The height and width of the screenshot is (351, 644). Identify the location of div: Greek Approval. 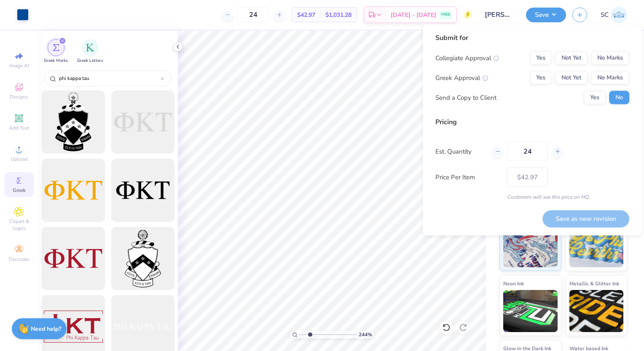
(461, 77).